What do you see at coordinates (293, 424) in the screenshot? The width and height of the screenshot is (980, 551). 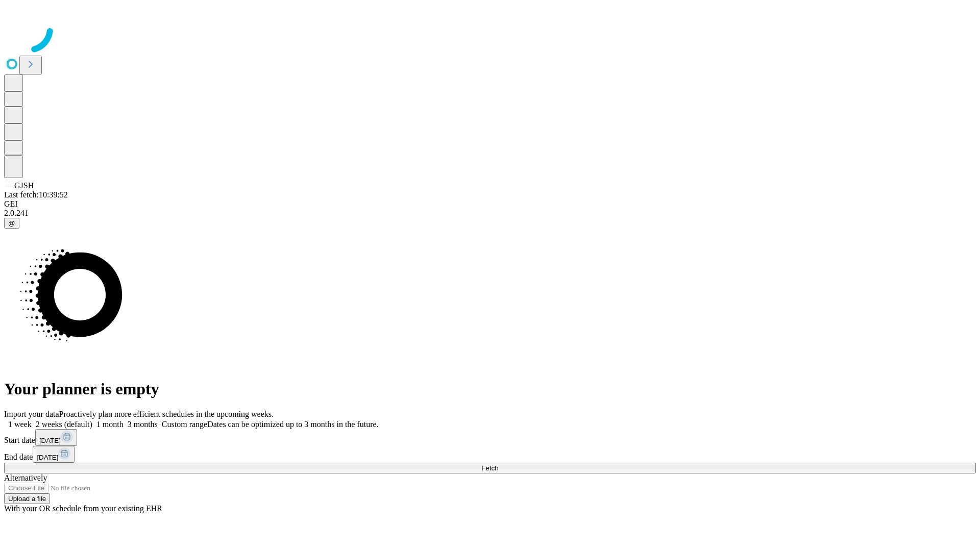 I see `span: Dates can be optimized up to 3 months in the future.` at bounding box center [293, 424].